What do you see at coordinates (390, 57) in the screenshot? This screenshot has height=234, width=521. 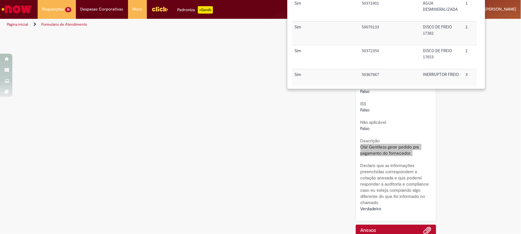 I see `td: Código SAP Material / Serviço: 50372350` at bounding box center [390, 57].